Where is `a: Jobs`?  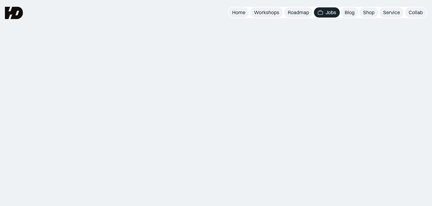 a: Jobs is located at coordinates (327, 12).